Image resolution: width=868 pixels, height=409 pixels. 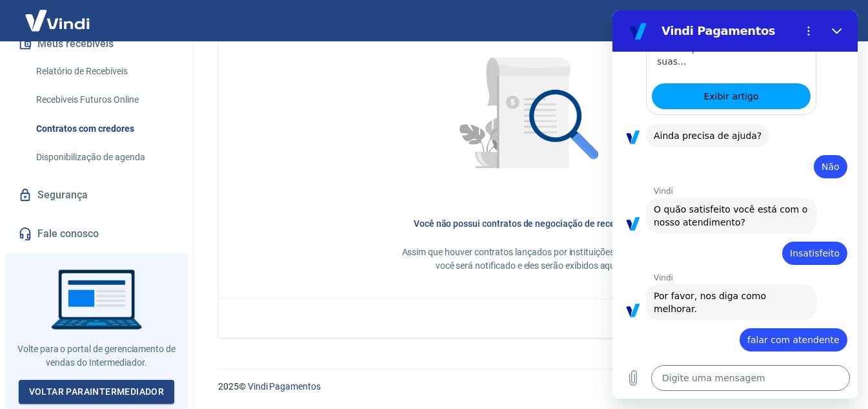 I want to click on button: Fechar, so click(x=225, y=21).